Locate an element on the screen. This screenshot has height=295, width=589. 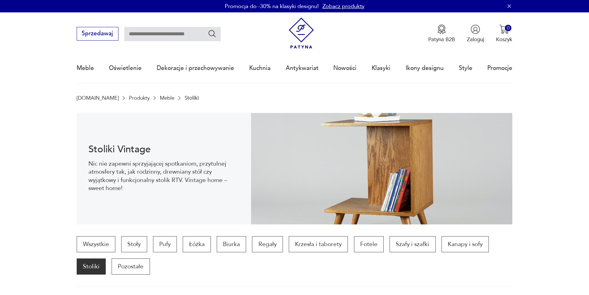
a: Łóżka is located at coordinates (197, 244).